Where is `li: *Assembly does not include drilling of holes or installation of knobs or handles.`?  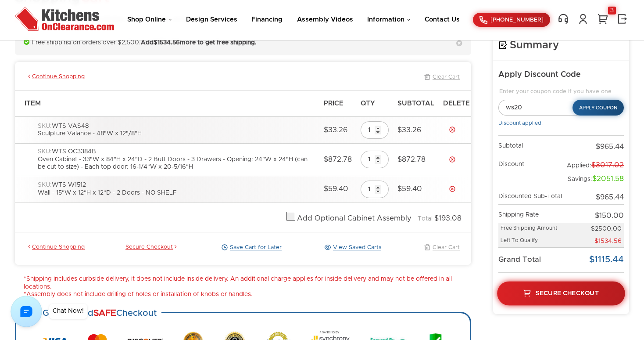 li: *Assembly does not include drilling of holes or installation of knobs or handles. is located at coordinates (247, 295).